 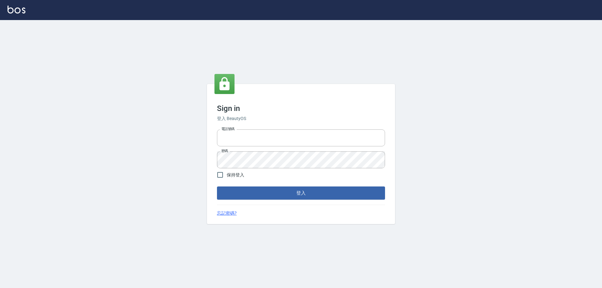 I want to click on img: Logo, so click(x=16, y=9).